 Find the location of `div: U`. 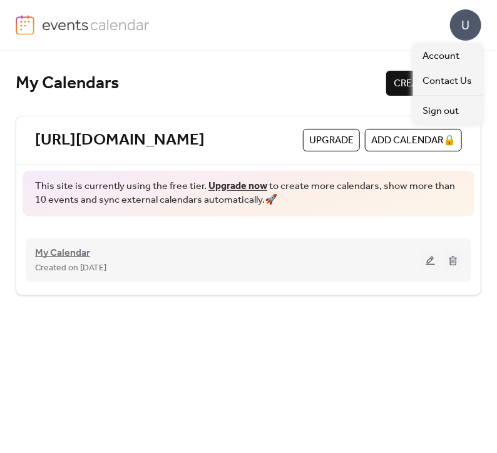

div: U is located at coordinates (466, 25).